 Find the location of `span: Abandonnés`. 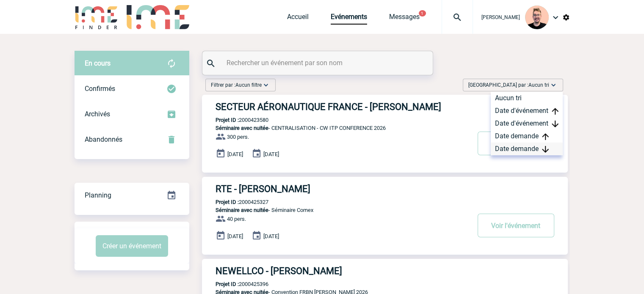

span: Abandonnés is located at coordinates (103, 139).